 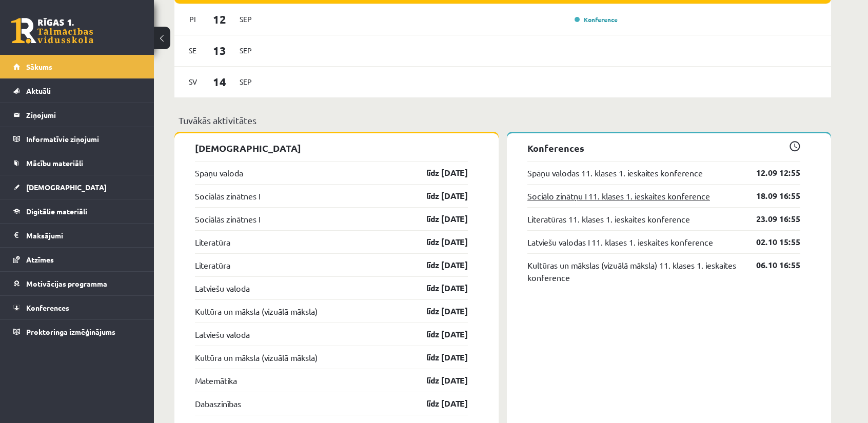 I want to click on span: 13, so click(x=220, y=50).